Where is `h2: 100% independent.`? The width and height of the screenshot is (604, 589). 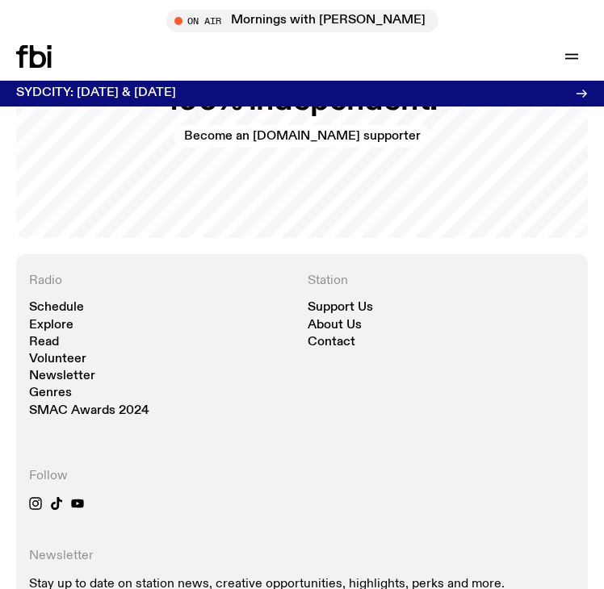 h2: 100% independent. is located at coordinates (302, 101).